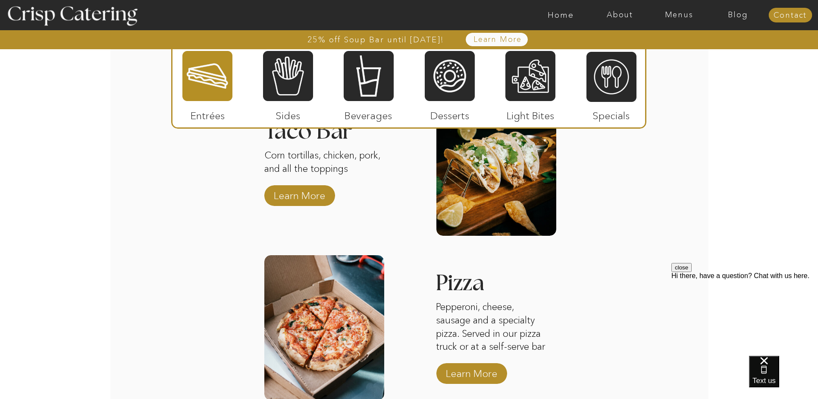 The width and height of the screenshot is (818, 399). I want to click on a: Blog, so click(738, 15).